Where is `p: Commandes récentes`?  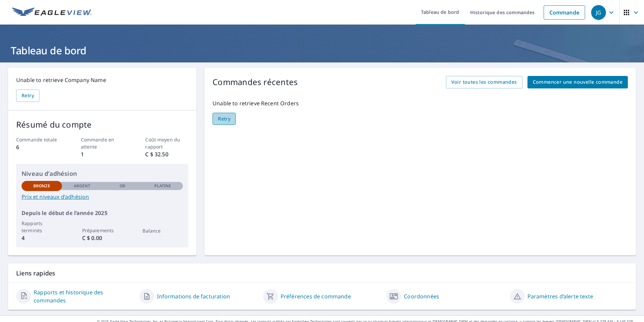 p: Commandes récentes is located at coordinates (255, 82).